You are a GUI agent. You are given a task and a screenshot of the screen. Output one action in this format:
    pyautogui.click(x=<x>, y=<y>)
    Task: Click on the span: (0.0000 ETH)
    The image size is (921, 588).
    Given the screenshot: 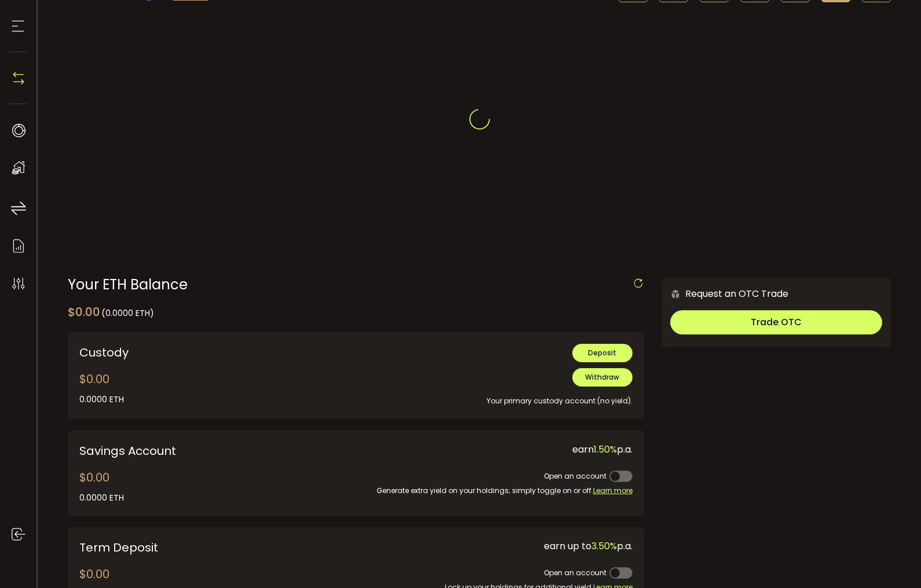 What is the action you would take?
    pyautogui.click(x=127, y=313)
    